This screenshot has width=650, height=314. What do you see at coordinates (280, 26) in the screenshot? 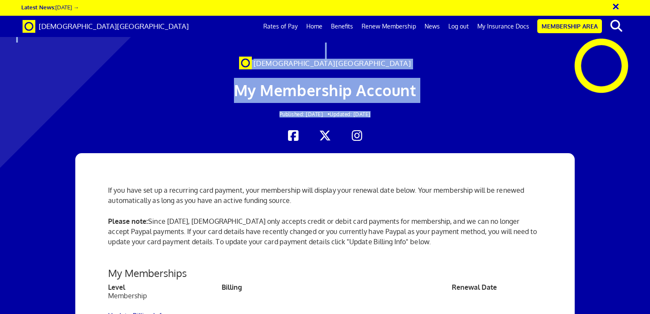
I see `a: Rates of Pay` at bounding box center [280, 26].